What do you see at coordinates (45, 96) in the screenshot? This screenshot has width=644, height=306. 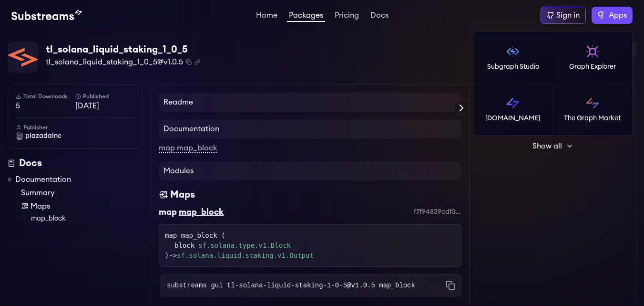 I see `h6: Total Downloads` at bounding box center [45, 96].